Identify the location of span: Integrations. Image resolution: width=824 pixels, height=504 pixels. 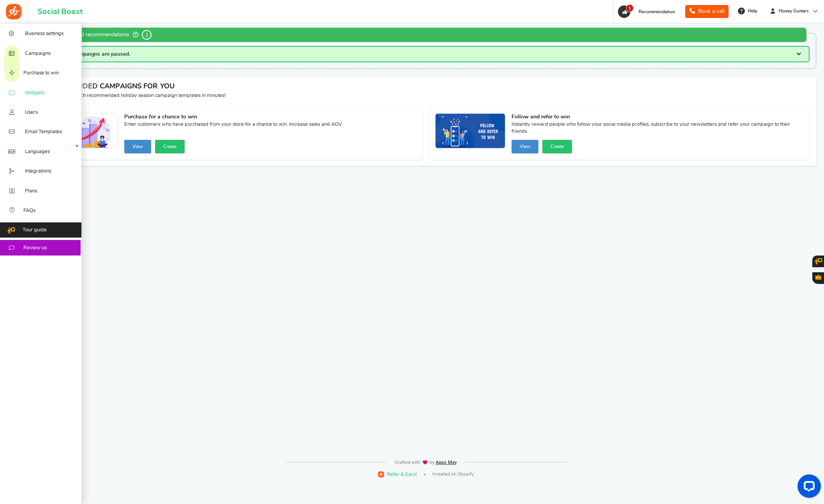
(38, 171).